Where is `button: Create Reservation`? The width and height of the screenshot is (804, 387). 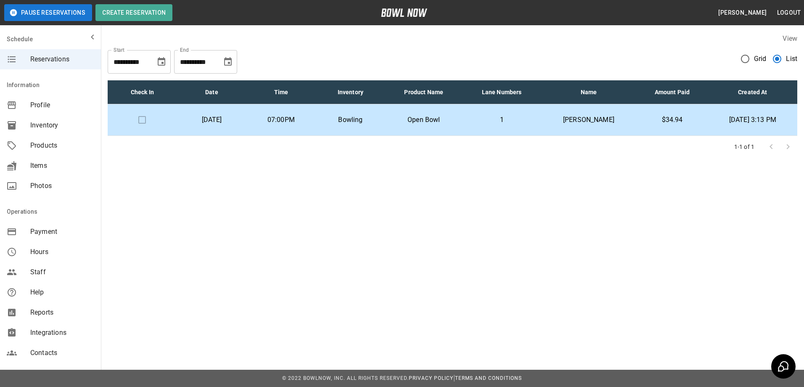
button: Create Reservation is located at coordinates (134, 13).